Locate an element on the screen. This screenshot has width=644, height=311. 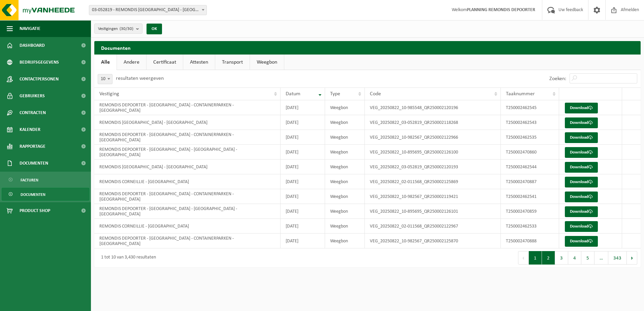
td: VEG_20250822_02-011568_QR250002125869 is located at coordinates (433, 182).